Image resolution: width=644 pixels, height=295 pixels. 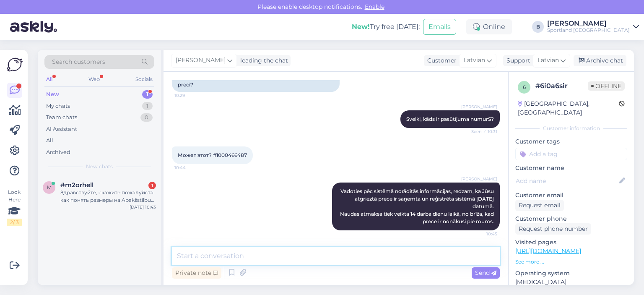 I want to click on div: Socials, so click(x=144, y=79).